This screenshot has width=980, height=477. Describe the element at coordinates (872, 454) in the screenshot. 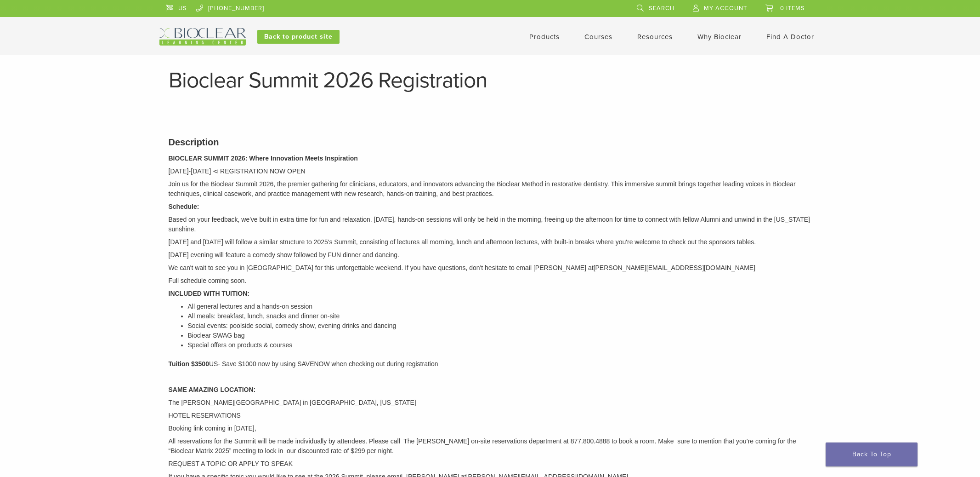

I see `a: Back To Top` at that location.